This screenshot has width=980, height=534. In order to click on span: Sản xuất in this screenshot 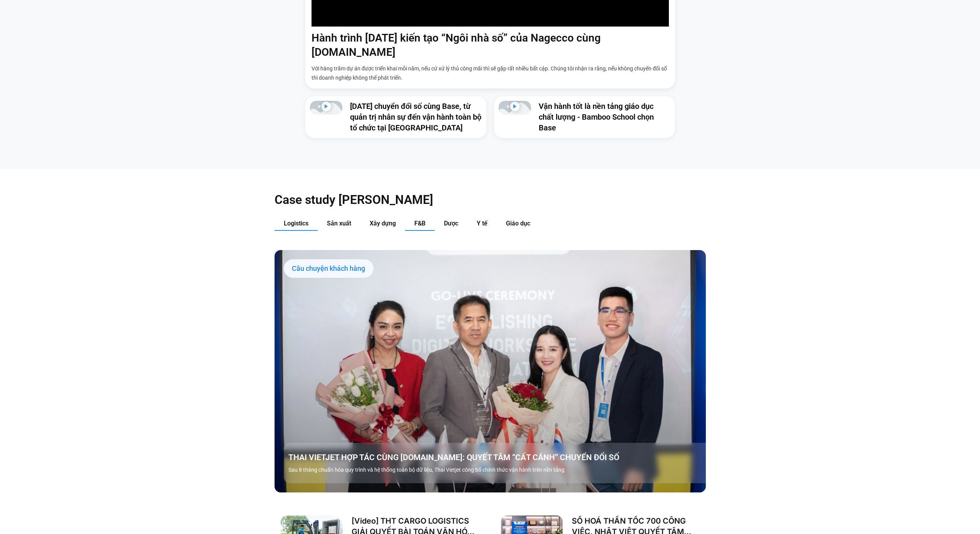, I will do `click(339, 223)`.